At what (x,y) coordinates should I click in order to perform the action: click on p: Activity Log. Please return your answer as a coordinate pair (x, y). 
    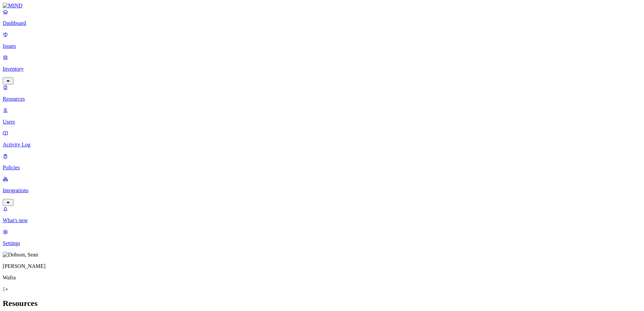
    Looking at the image, I should click on (322, 145).